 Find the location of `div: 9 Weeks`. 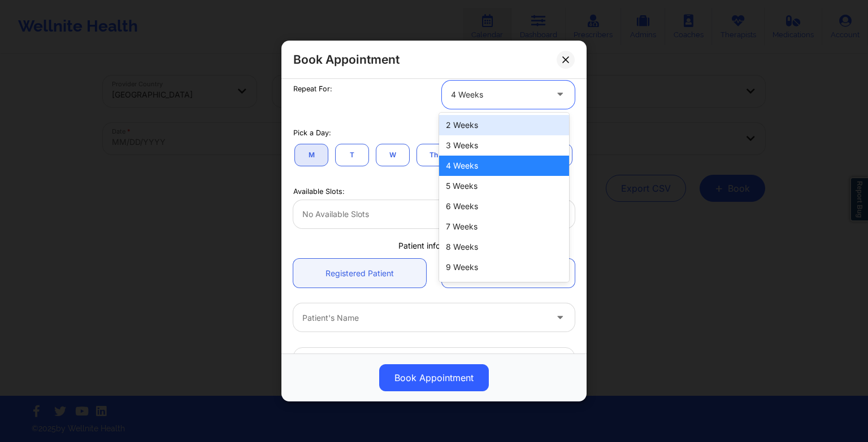

div: 9 Weeks is located at coordinates (504, 268).